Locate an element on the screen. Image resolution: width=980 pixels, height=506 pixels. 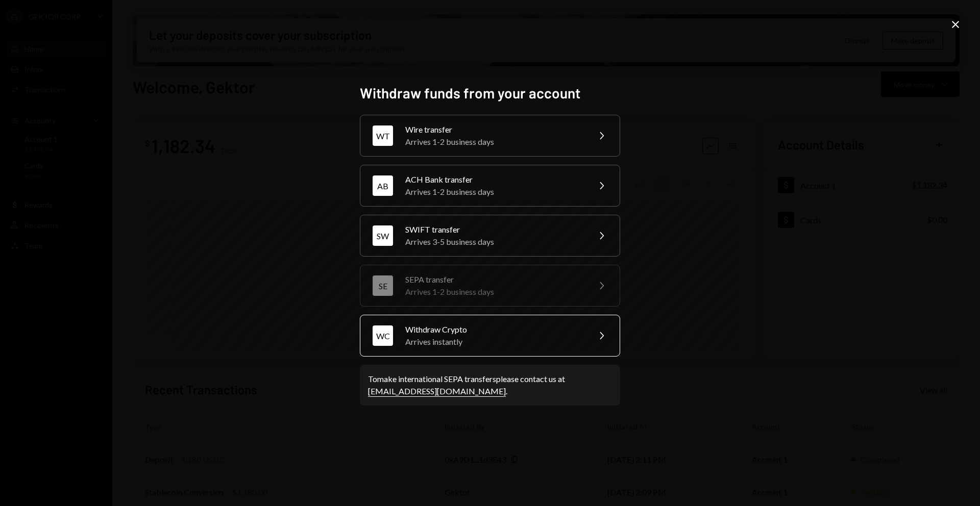
div: To make international SEPA transfers please contact us at . is located at coordinates (490, 386).